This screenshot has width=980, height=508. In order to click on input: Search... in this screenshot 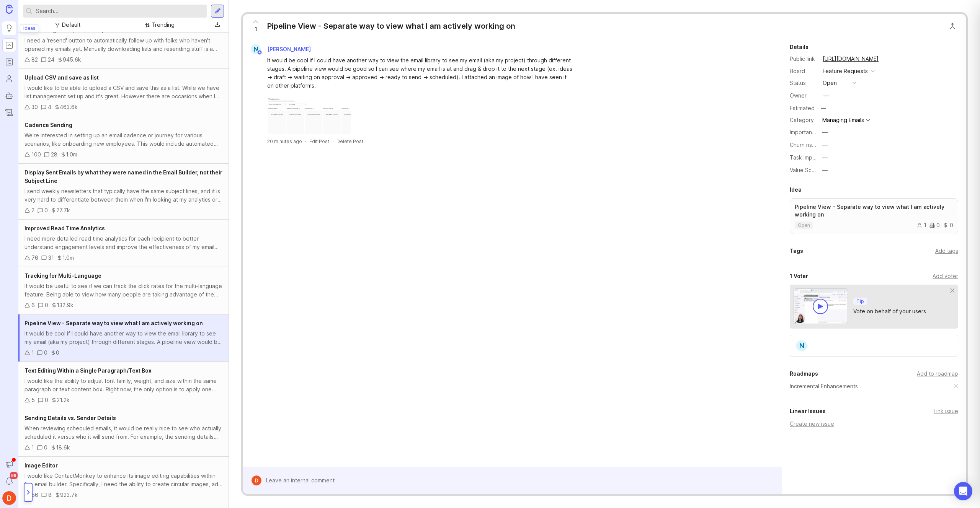, I will do `click(120, 11)`.